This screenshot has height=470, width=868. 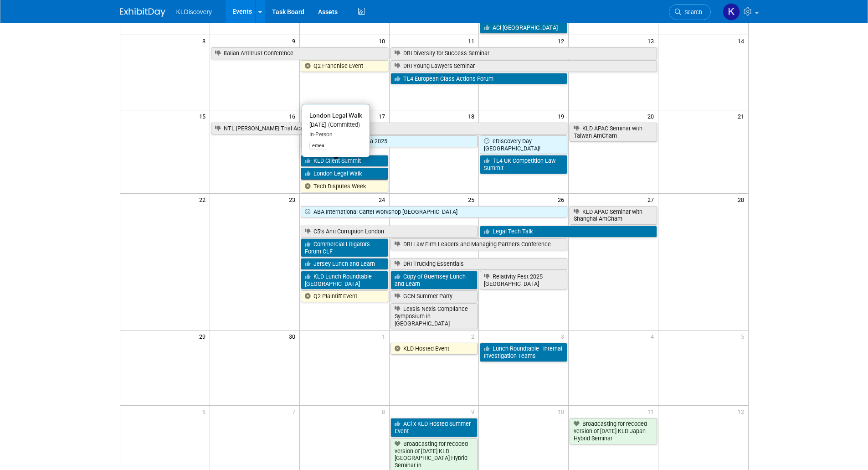 What do you see at coordinates (473, 116) in the screenshot?
I see `span: 18` at bounding box center [473, 116].